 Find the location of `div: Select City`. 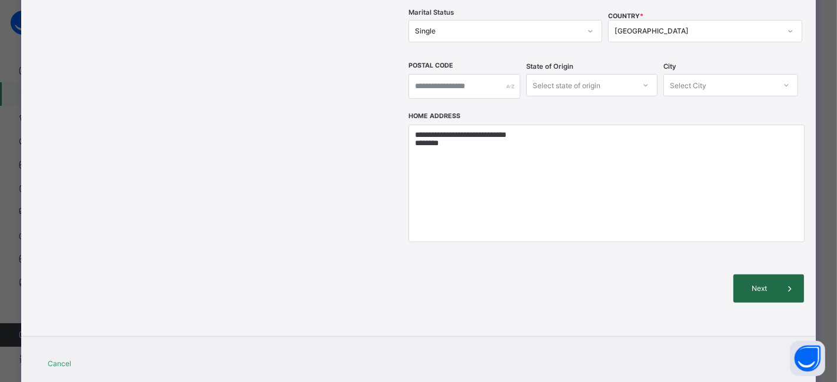

div: Select City is located at coordinates (688, 85).